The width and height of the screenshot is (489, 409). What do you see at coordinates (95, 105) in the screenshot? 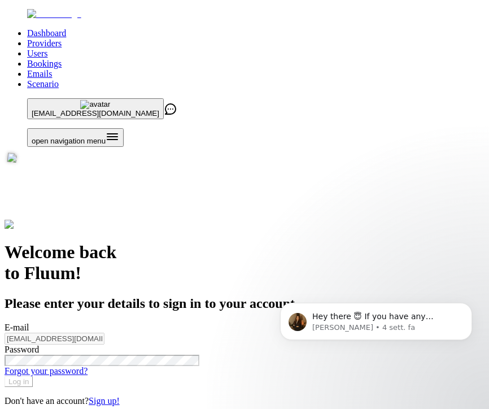
I see `img: avatar` at bounding box center [95, 105].